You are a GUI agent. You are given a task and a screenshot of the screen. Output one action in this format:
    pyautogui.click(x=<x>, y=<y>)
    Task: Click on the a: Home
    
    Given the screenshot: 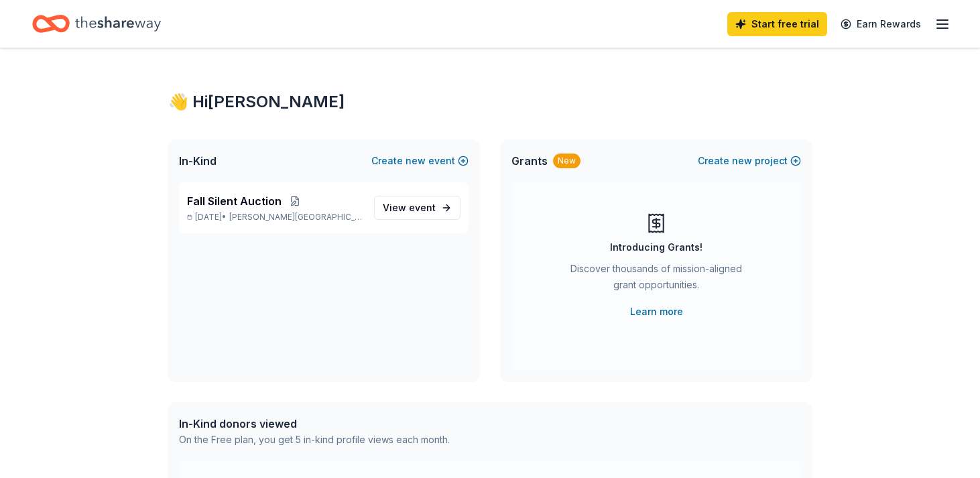 What is the action you would take?
    pyautogui.click(x=96, y=23)
    